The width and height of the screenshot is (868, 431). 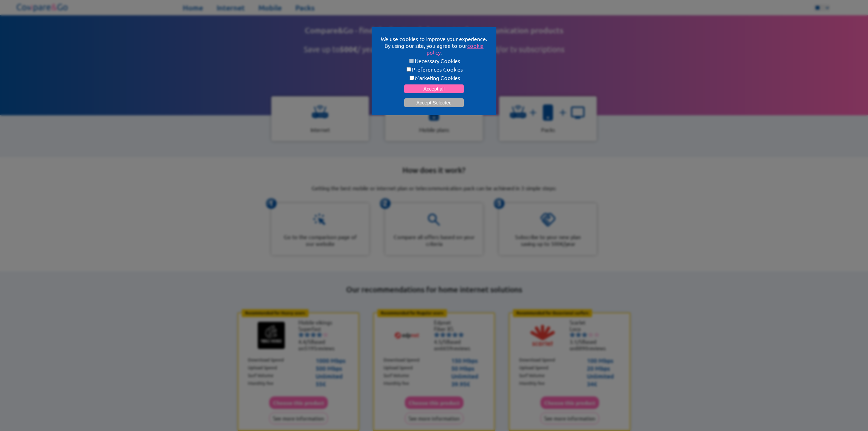 I want to click on label: Necessary Cookies, so click(x=434, y=61).